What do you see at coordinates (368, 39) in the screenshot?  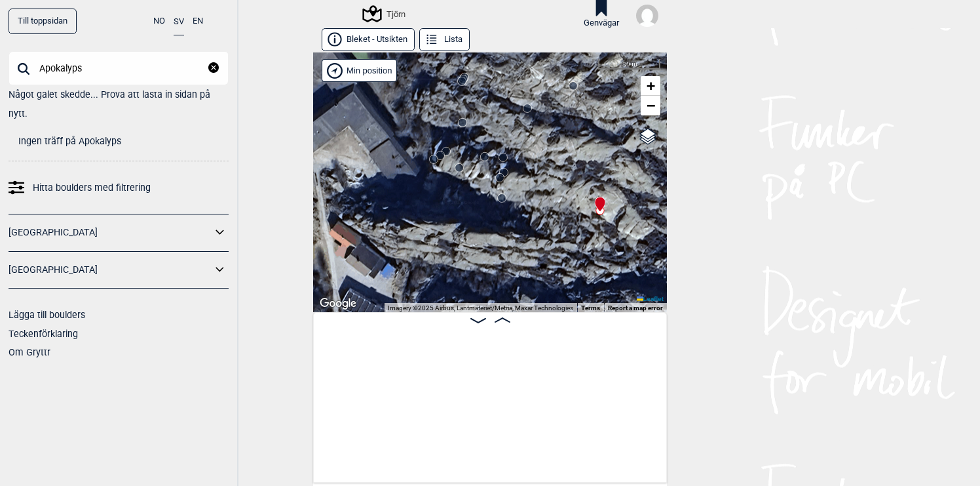 I see `button: Bleket - Utsikten` at bounding box center [368, 39].